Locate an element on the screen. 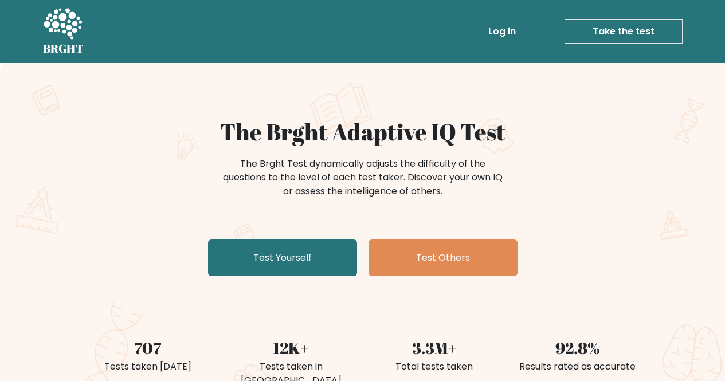  a: Test Others is located at coordinates (443, 258).